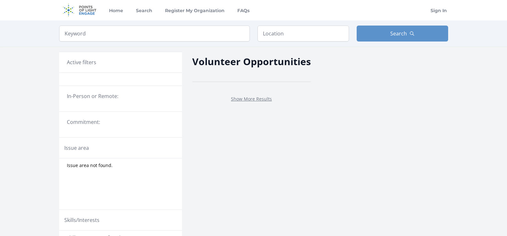 The width and height of the screenshot is (507, 236). I want to click on h3: Active filters, so click(82, 62).